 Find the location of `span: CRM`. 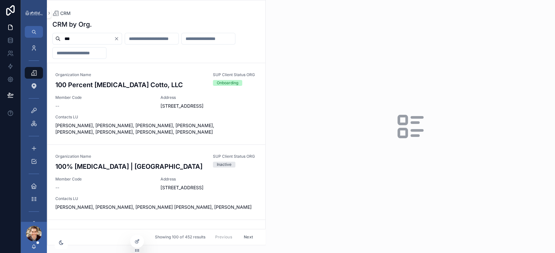

span: CRM is located at coordinates (65, 13).